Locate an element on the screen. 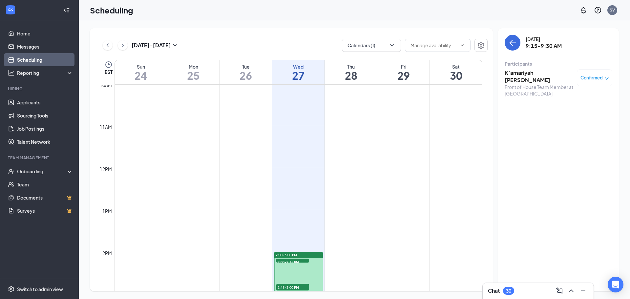 The width and height of the screenshot is (630, 299). span: 2:45-3:00 PM is located at coordinates (293, 287).